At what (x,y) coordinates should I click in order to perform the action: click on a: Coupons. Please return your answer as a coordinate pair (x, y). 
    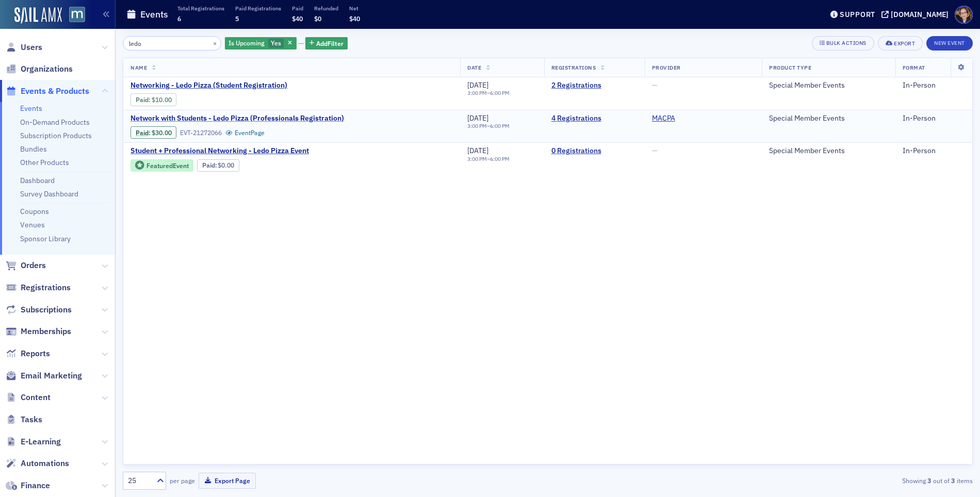
    Looking at the image, I should click on (35, 211).